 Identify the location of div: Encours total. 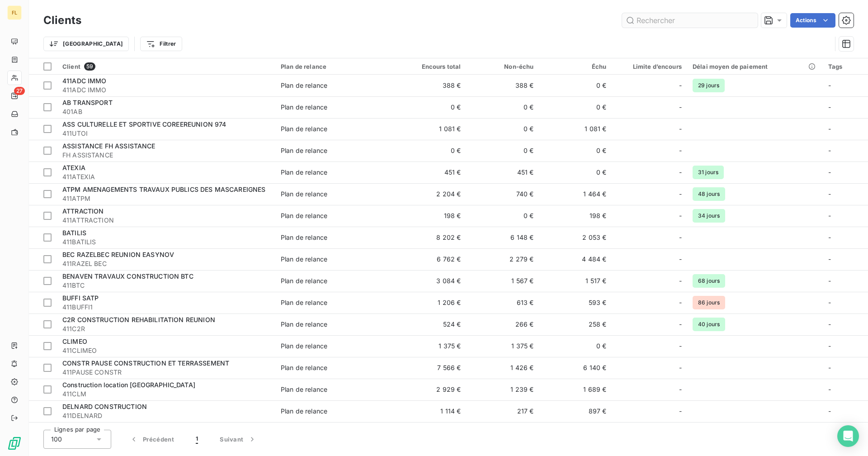
(430, 67).